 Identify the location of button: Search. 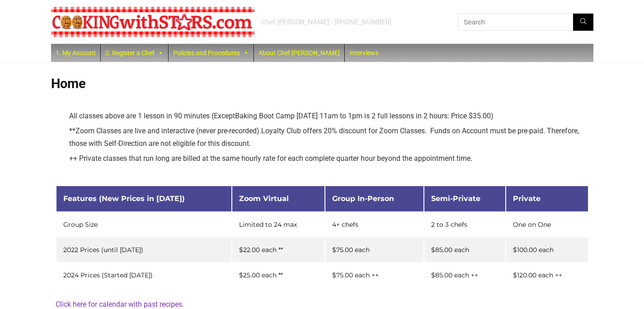
(583, 22).